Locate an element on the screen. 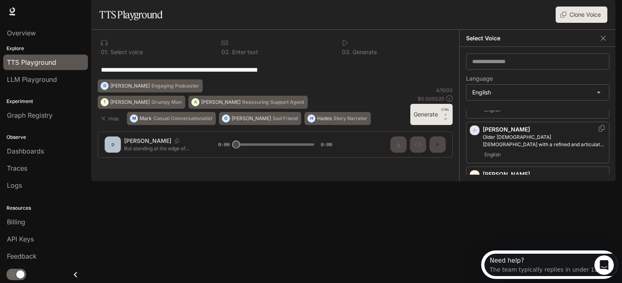 Image resolution: width=622 pixels, height=283 pixels. div: M is located at coordinates (134, 118).